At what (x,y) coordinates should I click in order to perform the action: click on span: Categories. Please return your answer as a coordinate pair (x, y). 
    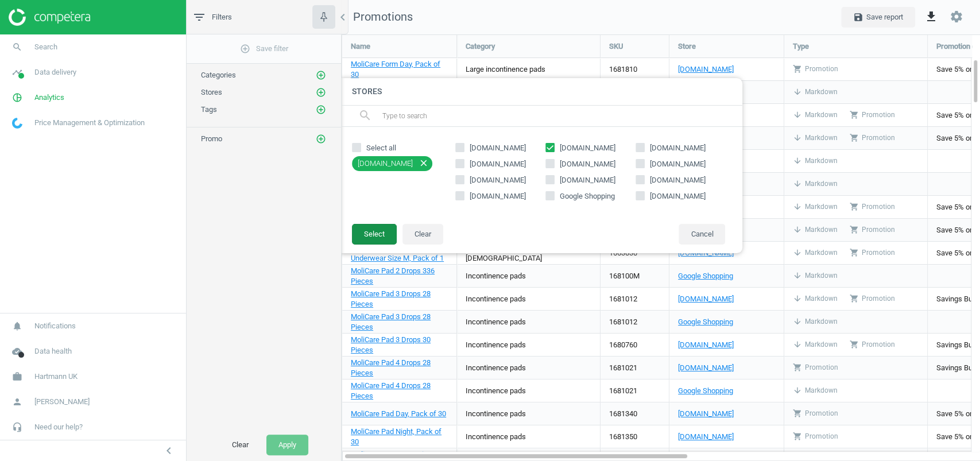
    Looking at the image, I should click on (218, 75).